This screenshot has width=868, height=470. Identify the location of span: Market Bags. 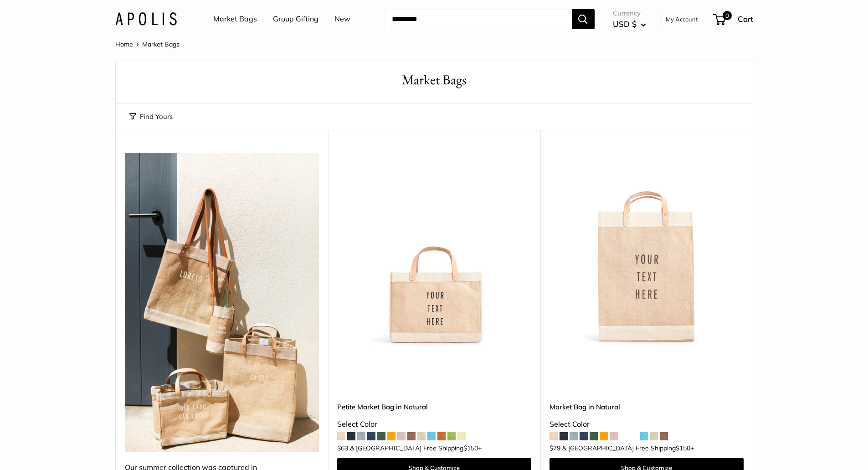
(161, 44).